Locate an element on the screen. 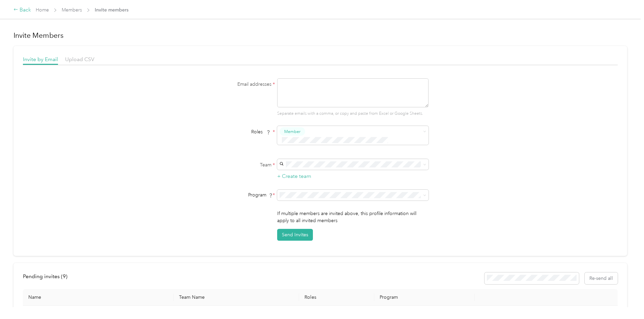 The height and width of the screenshot is (319, 644). div: Back is located at coordinates (22, 10).